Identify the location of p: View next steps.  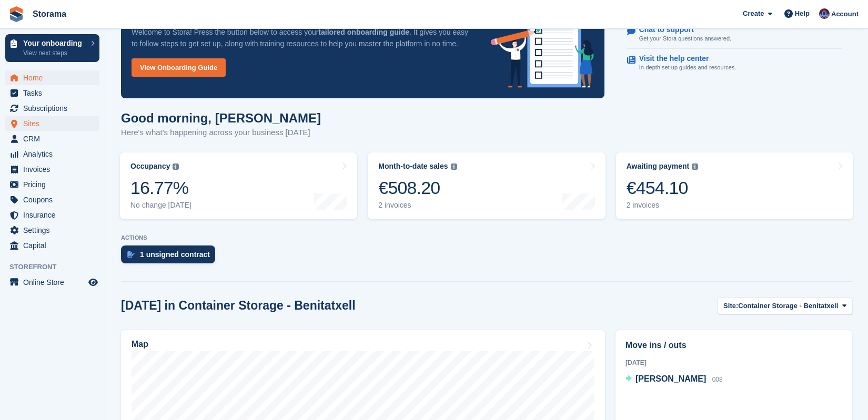
(54, 53).